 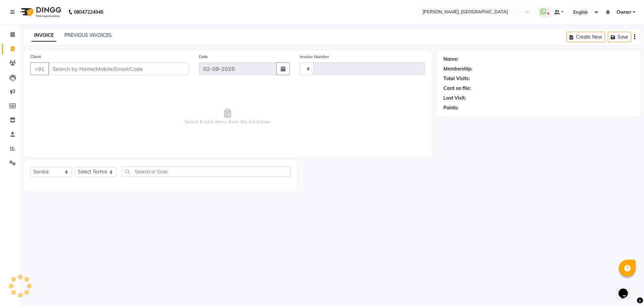 I want to click on a: INVOICE, so click(x=44, y=36).